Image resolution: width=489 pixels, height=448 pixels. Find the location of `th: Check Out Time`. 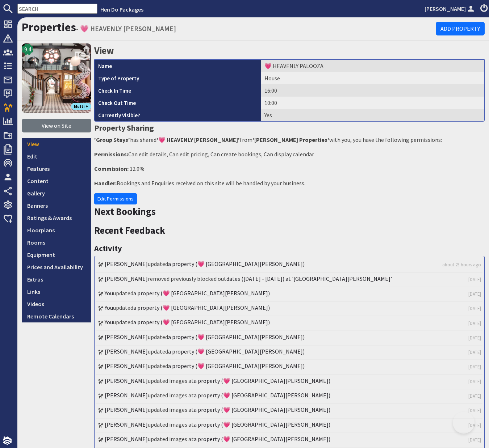

th: Check Out Time is located at coordinates (178, 103).